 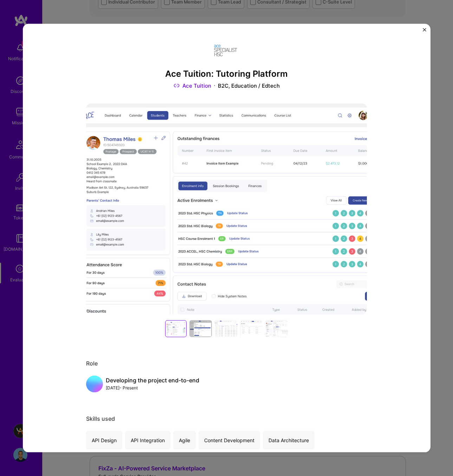 What do you see at coordinates (249, 85) in the screenshot?
I see `div: B2C, Education / Edtech` at bounding box center [249, 85].